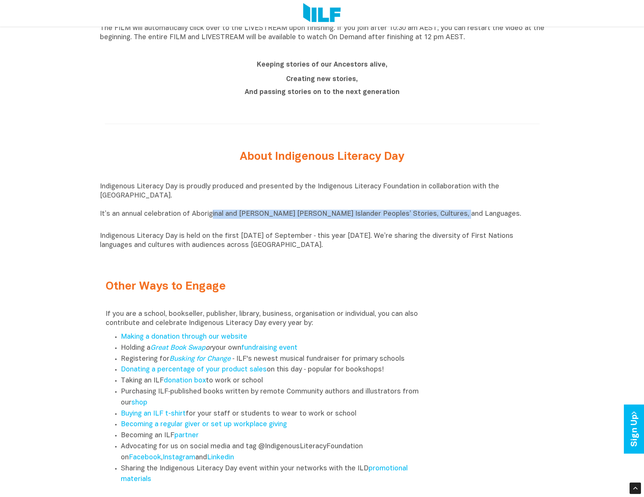  I want to click on em: or, so click(181, 347).